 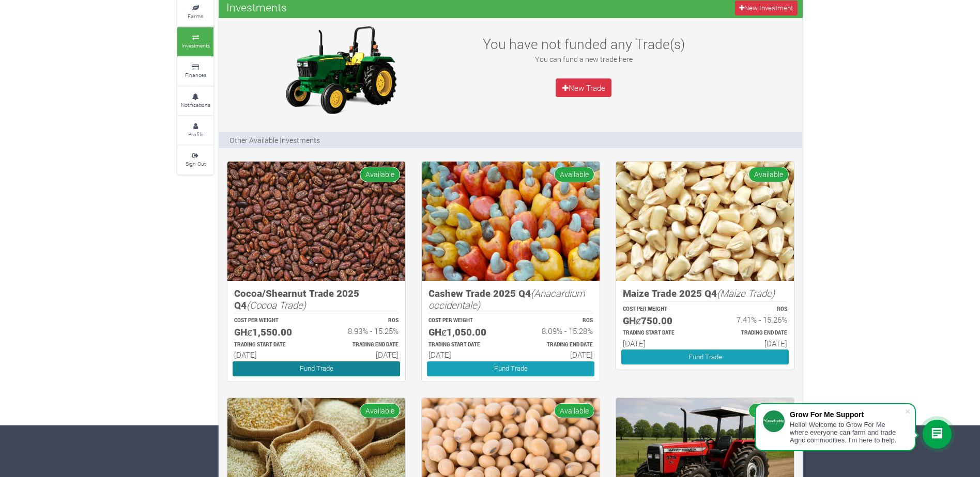 I want to click on h5: Cashew Trade 2025 Q4, so click(x=511, y=299).